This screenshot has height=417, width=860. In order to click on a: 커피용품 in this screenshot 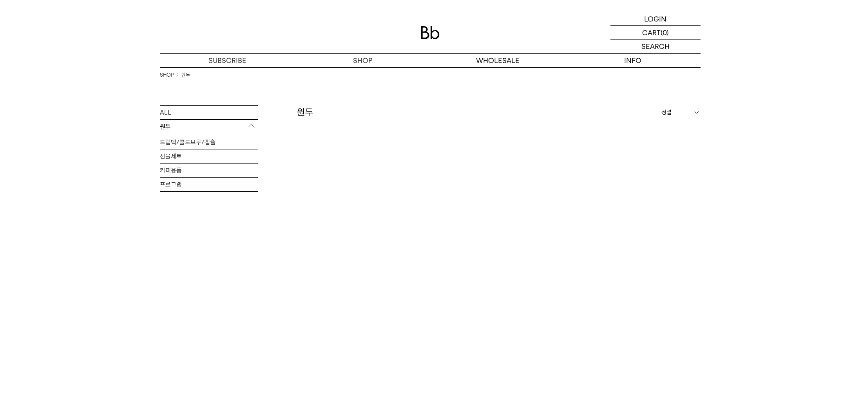, I will do `click(209, 170)`.